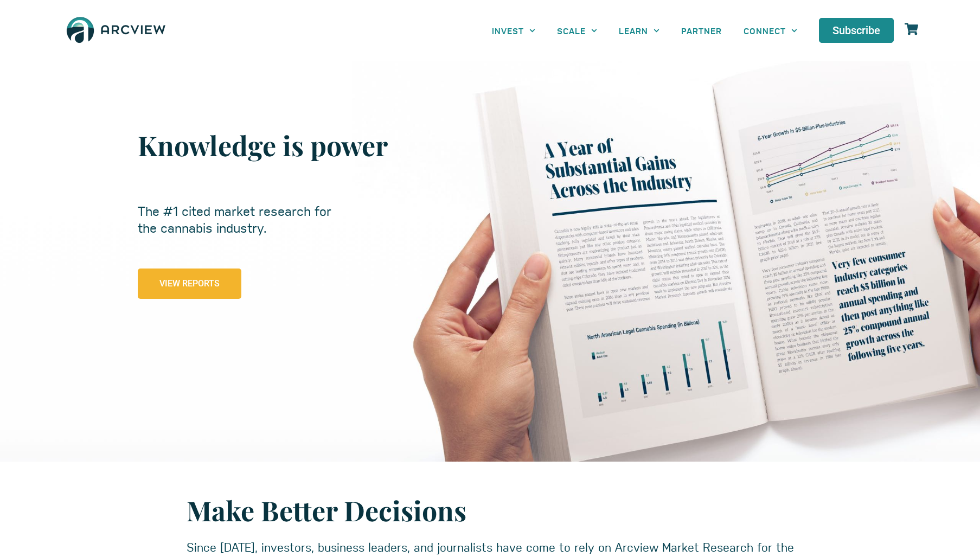 The height and width of the screenshot is (556, 980). What do you see at coordinates (856, 30) in the screenshot?
I see `span: Subscribe` at bounding box center [856, 30].